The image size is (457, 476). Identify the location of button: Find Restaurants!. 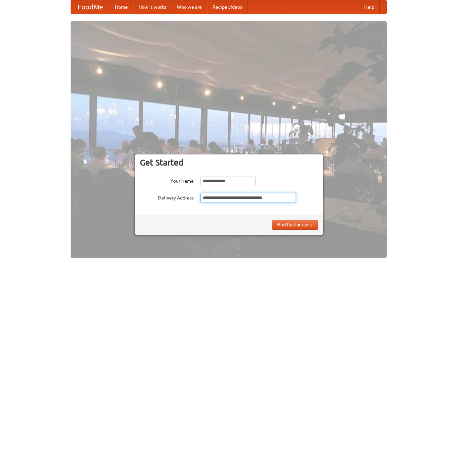
(295, 225).